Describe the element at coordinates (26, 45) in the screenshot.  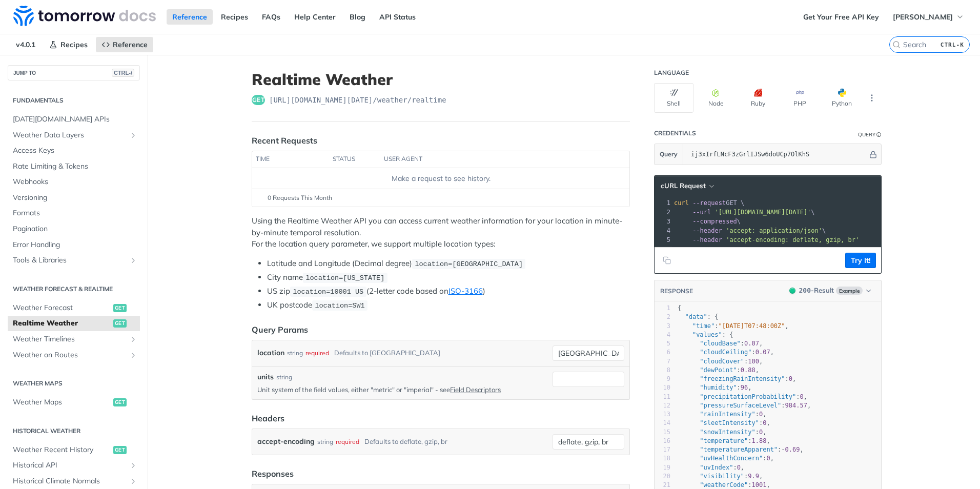
I see `span: v4.0.1` at that location.